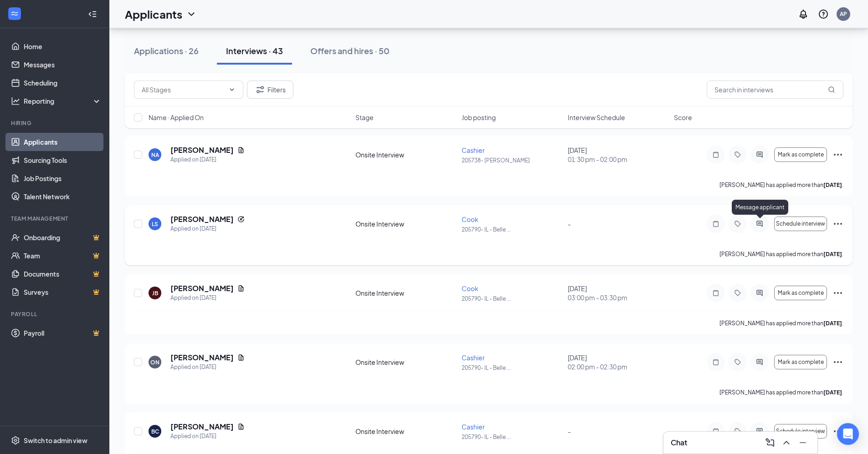 Image resolution: width=868 pixels, height=454 pixels. What do you see at coordinates (62, 197) in the screenshot?
I see `a: Talent Network` at bounding box center [62, 197].